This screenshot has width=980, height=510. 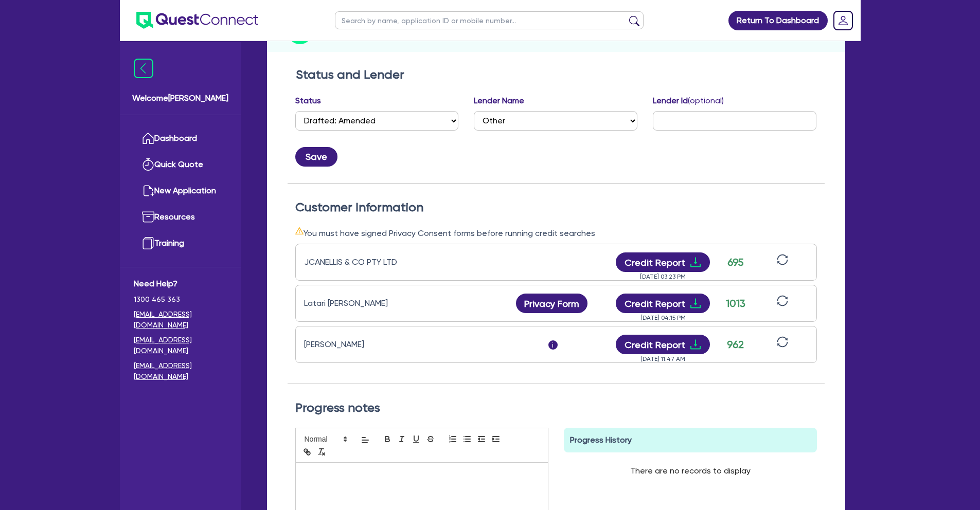 I want to click on a: Resources, so click(x=180, y=217).